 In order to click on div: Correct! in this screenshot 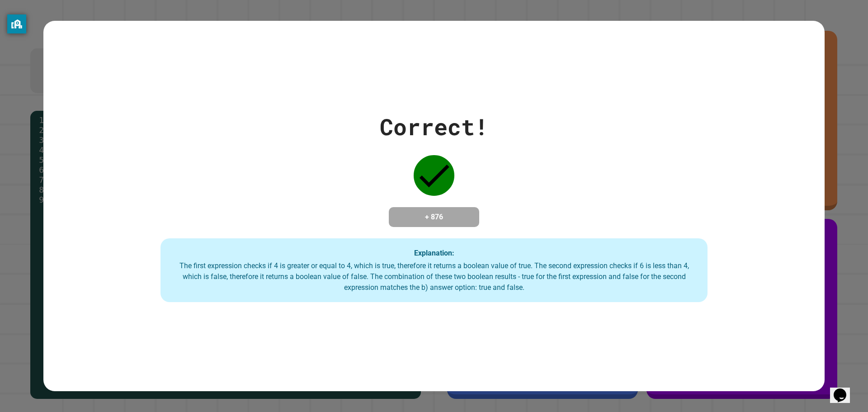, I will do `click(434, 127)`.